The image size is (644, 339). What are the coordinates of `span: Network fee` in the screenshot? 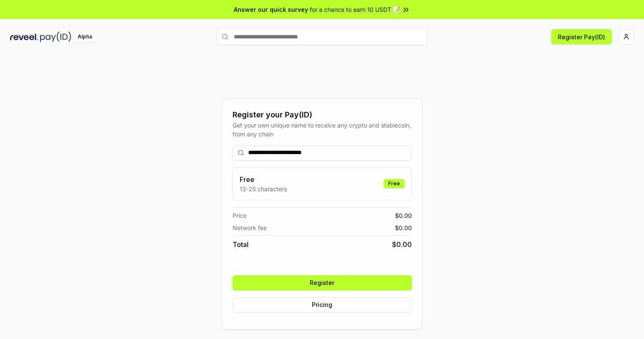 It's located at (250, 228).